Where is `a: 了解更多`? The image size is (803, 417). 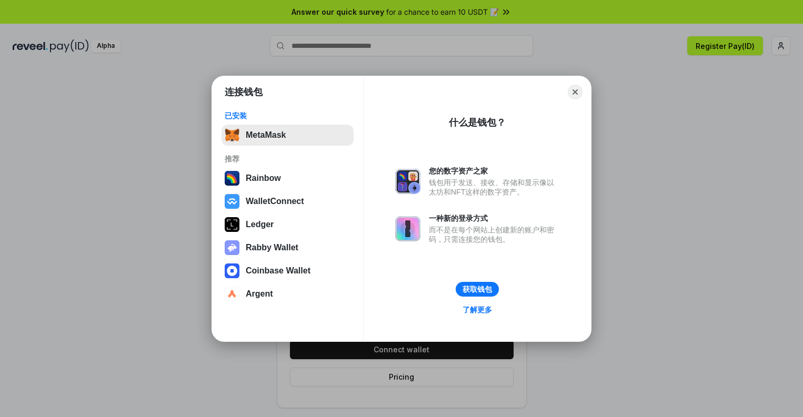
a: 了解更多 is located at coordinates (477, 310).